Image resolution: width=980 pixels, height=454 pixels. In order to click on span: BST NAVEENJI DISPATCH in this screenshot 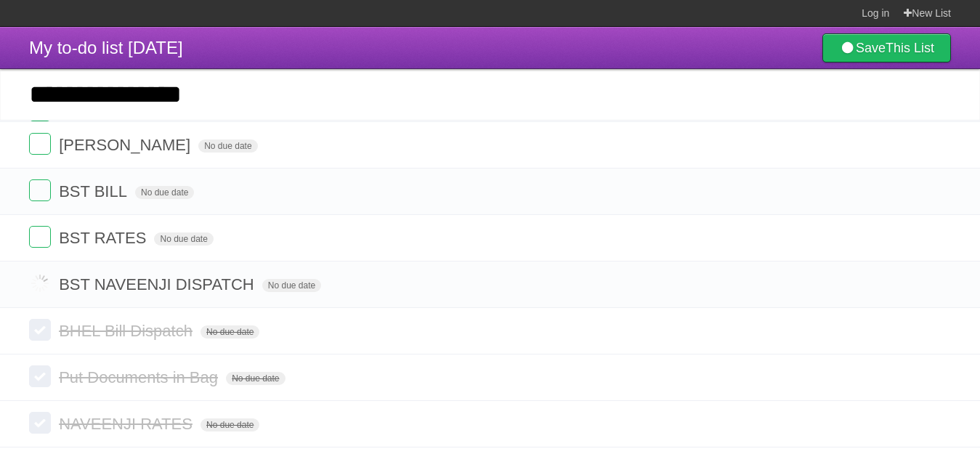, I will do `click(159, 284)`.